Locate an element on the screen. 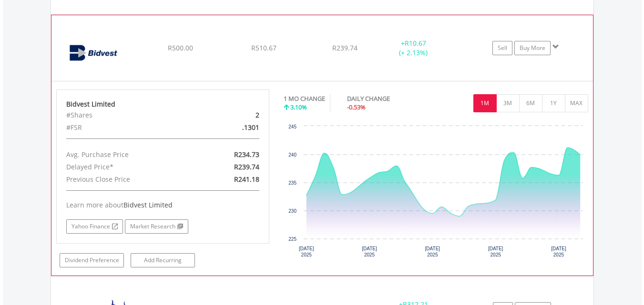  a: Add Recurring is located at coordinates (162, 260).